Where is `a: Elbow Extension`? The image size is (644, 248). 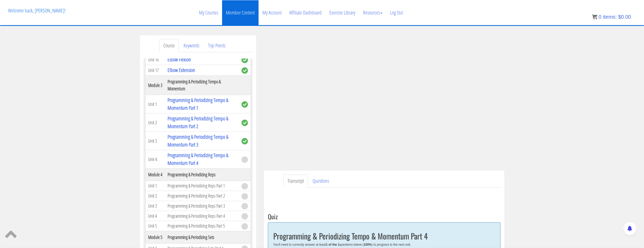 a: Elbow Extension is located at coordinates (181, 70).